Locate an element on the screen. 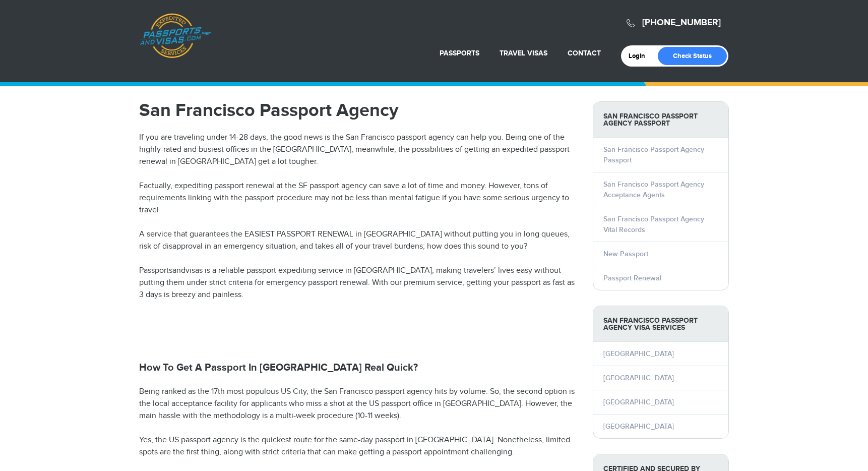  h1: San Francisco Passport Agency is located at coordinates (359, 110).